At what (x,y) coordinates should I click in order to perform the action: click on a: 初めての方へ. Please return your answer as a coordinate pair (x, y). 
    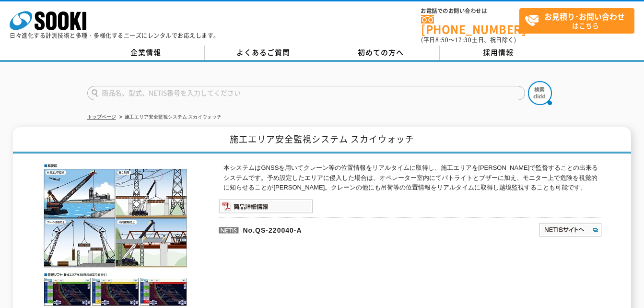
    Looking at the image, I should click on (381, 53).